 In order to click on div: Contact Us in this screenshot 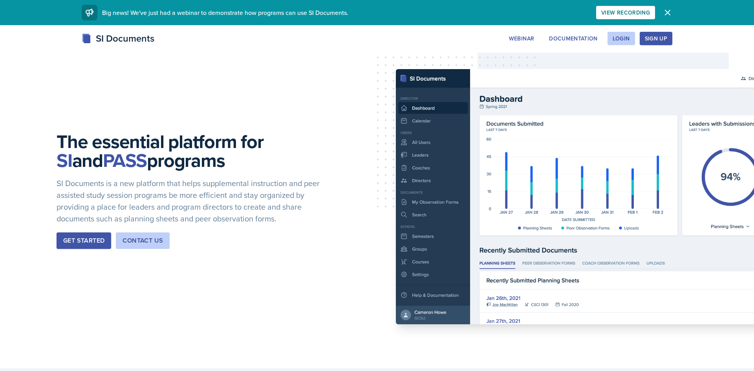, I will do `click(143, 241)`.